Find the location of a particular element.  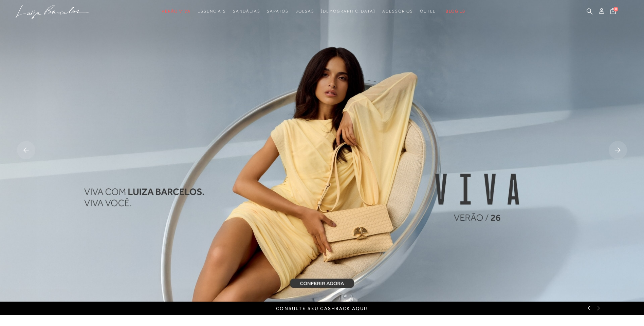

button: 0 is located at coordinates (613, 12).